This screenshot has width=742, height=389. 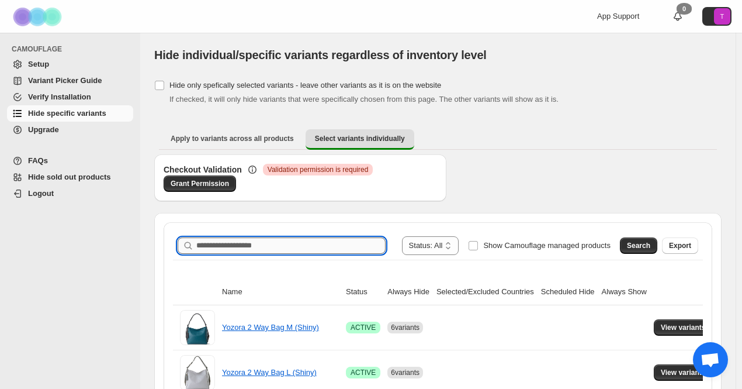 I want to click on a: Hide sold out products, so click(x=70, y=177).